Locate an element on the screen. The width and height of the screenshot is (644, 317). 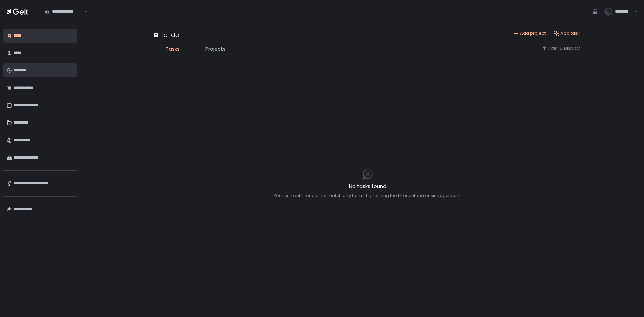
button: Filter & Display is located at coordinates (561, 49).